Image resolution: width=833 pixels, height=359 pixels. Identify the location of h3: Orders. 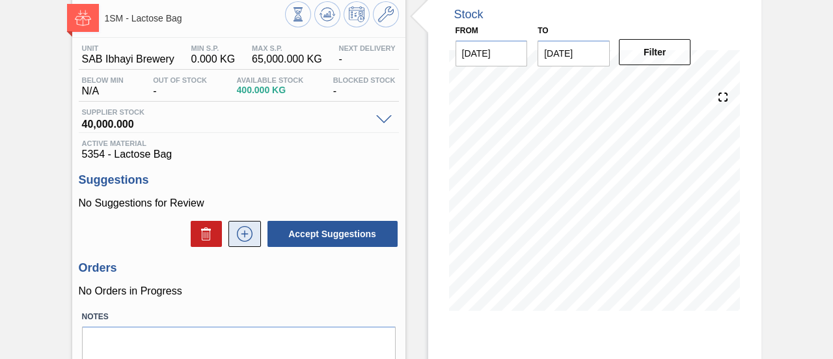
(239, 268).